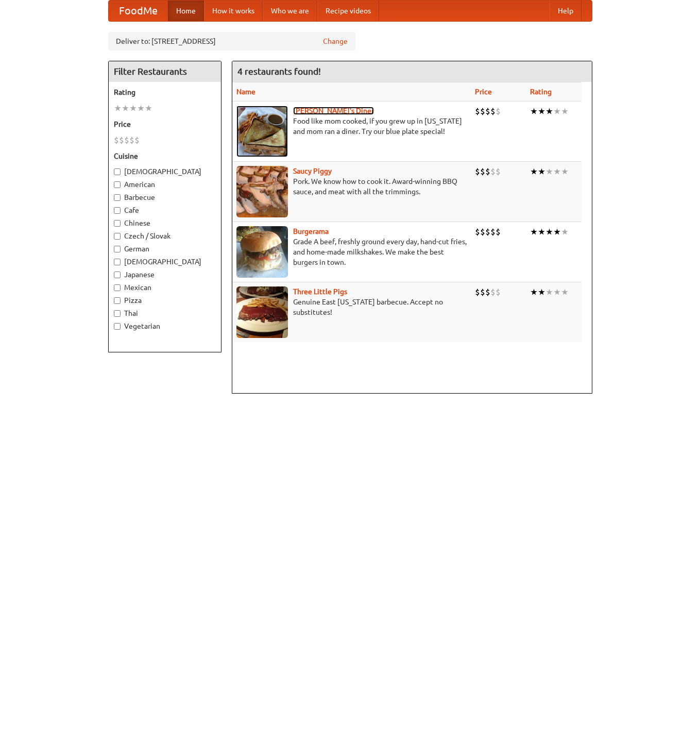 The height and width of the screenshot is (729, 700). What do you see at coordinates (335, 41) in the screenshot?
I see `a: Change` at bounding box center [335, 41].